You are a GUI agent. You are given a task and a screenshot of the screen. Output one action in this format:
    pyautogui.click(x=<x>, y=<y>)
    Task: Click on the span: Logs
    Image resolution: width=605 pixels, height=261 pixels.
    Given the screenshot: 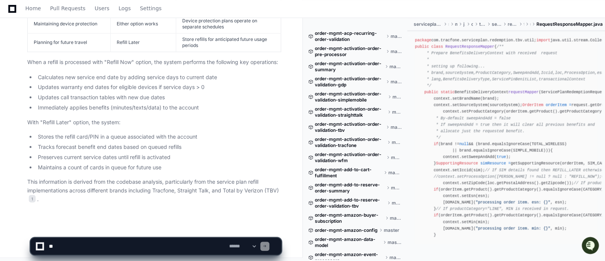 What is the action you would take?
    pyautogui.click(x=125, y=8)
    